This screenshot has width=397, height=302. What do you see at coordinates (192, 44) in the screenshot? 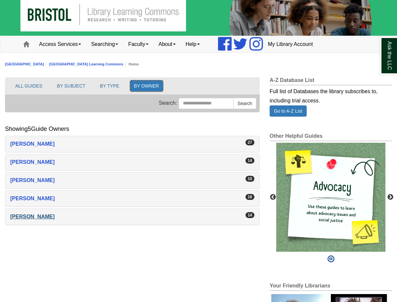
I see `a: Help` at bounding box center [192, 44].